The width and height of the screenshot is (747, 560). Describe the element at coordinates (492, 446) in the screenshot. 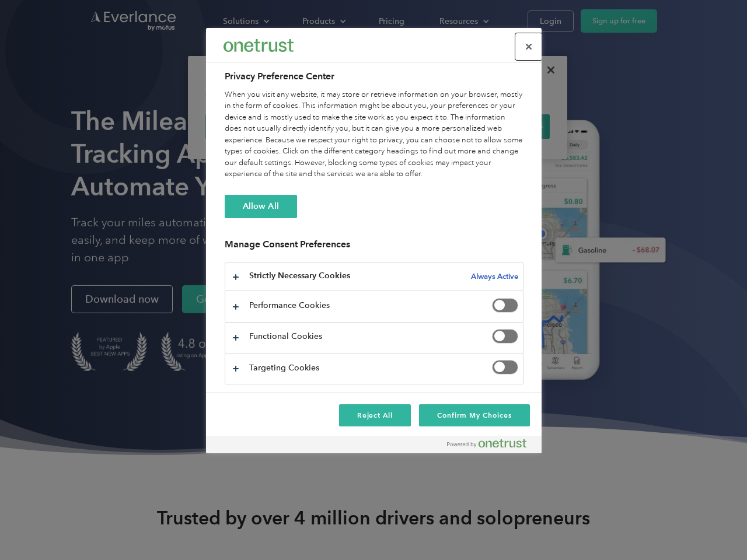

I see `a: Powered by OneTrust Opens in a new Tab` at that location.